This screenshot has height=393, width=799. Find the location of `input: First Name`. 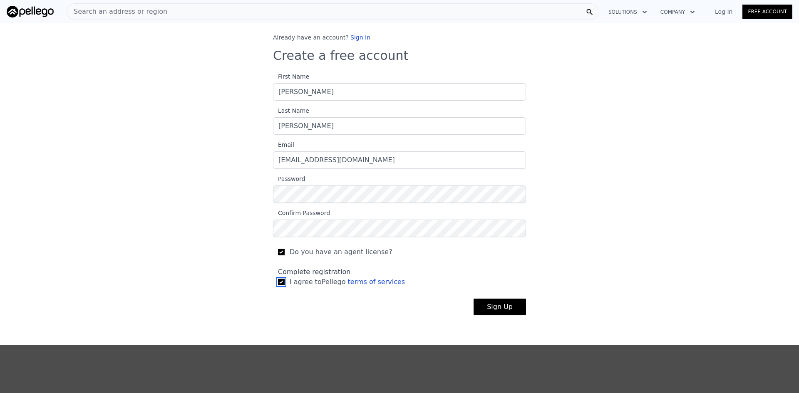

input: First Name is located at coordinates (399, 92).